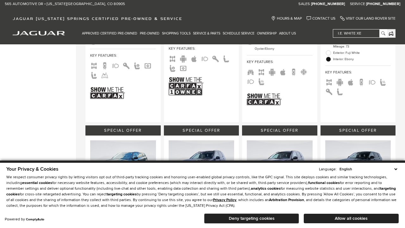 The height and width of the screenshot is (228, 405). What do you see at coordinates (150, 33) in the screenshot?
I see `a: Pre-Owned` at bounding box center [150, 33].